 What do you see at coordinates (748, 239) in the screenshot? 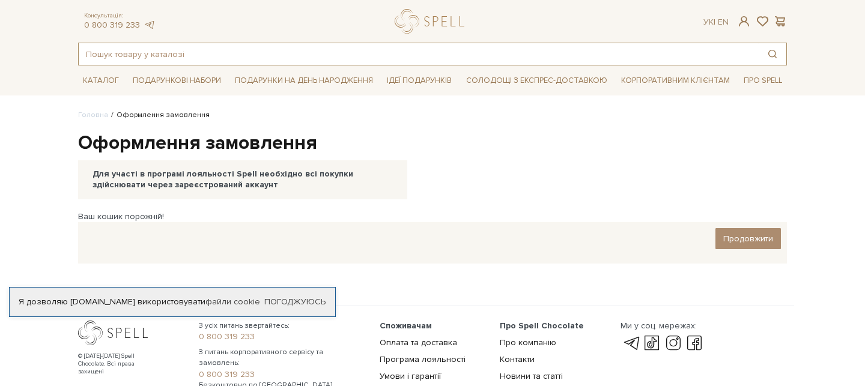
I see `span: Продовжити` at bounding box center [748, 239].